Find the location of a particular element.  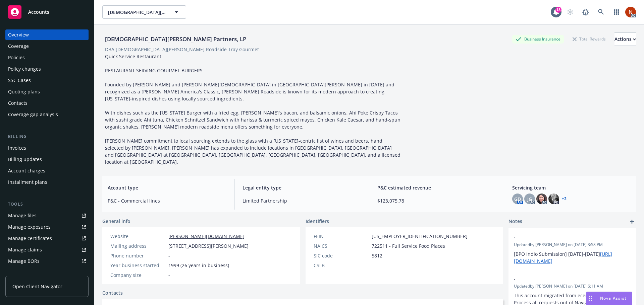

div: Contacts is located at coordinates (18, 103).